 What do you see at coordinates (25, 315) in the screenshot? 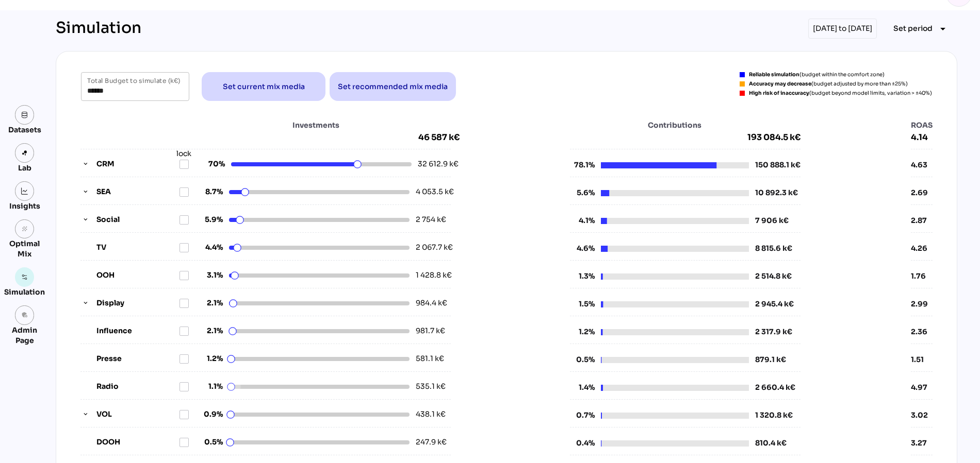
I see `i: admin_panel_settings` at bounding box center [25, 315].